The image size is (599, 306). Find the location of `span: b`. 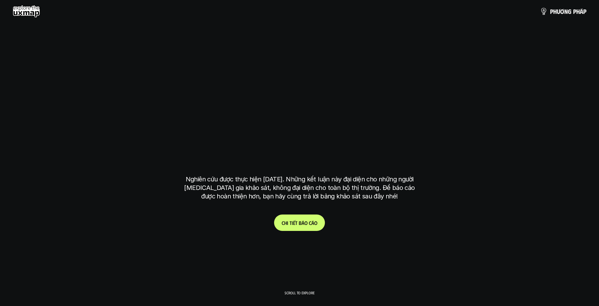

span: b is located at coordinates (300, 223).